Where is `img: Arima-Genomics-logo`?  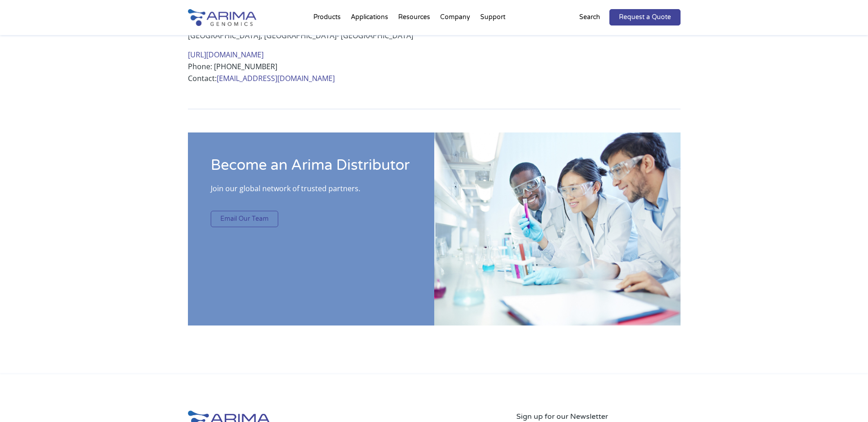 img: Arima-Genomics-logo is located at coordinates (222, 17).